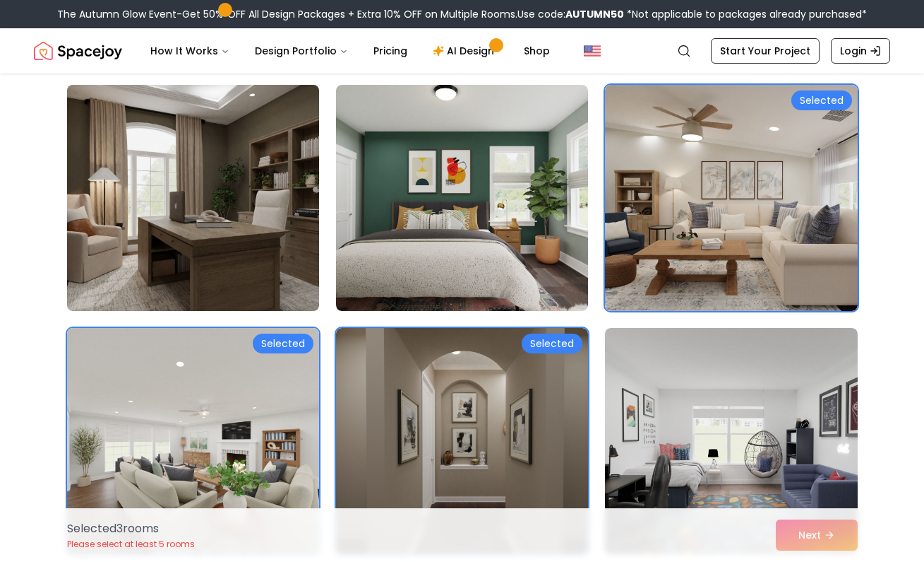 The width and height of the screenshot is (924, 562). Describe the element at coordinates (462, 198) in the screenshot. I see `img: Room room-2` at that location.